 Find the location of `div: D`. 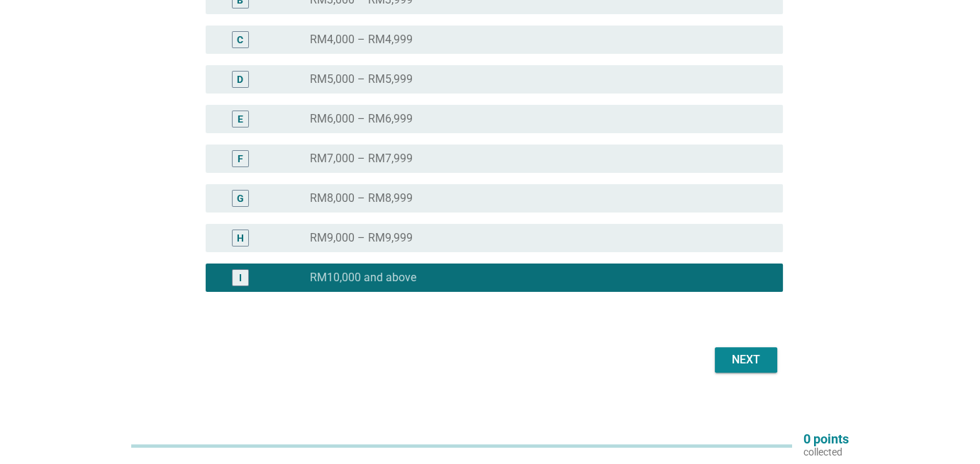

div: D is located at coordinates (240, 79).